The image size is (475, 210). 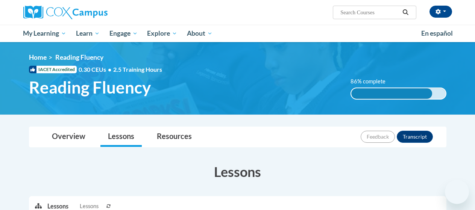 I want to click on div: Main menu, so click(x=238, y=33).